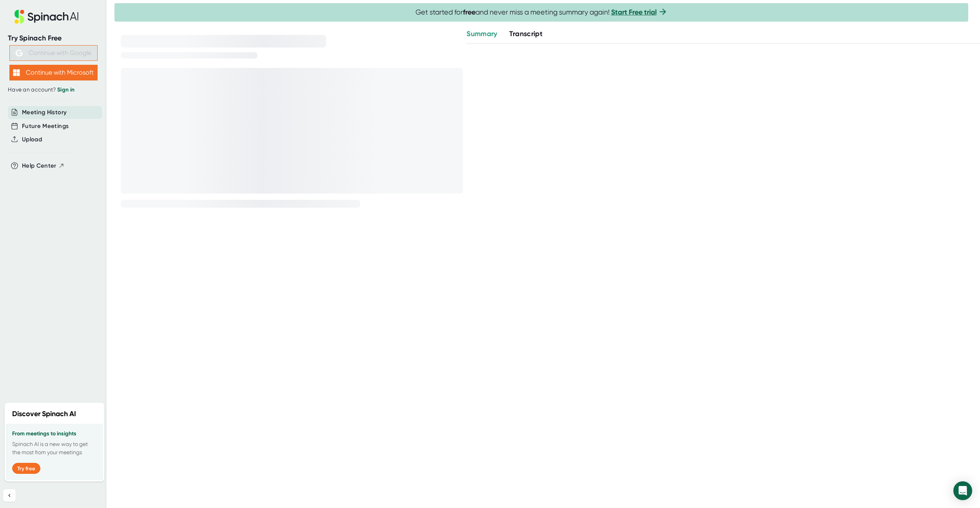 The image size is (980, 508). I want to click on span: Upload, so click(32, 139).